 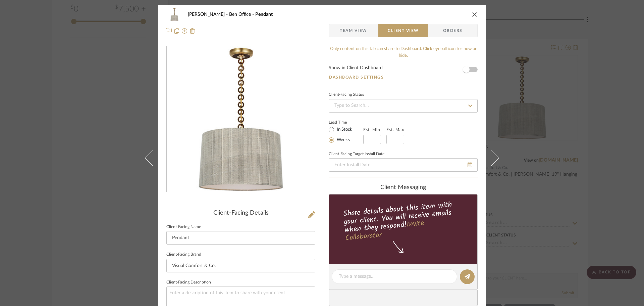 I want to click on span: Team View, so click(x=354, y=31).